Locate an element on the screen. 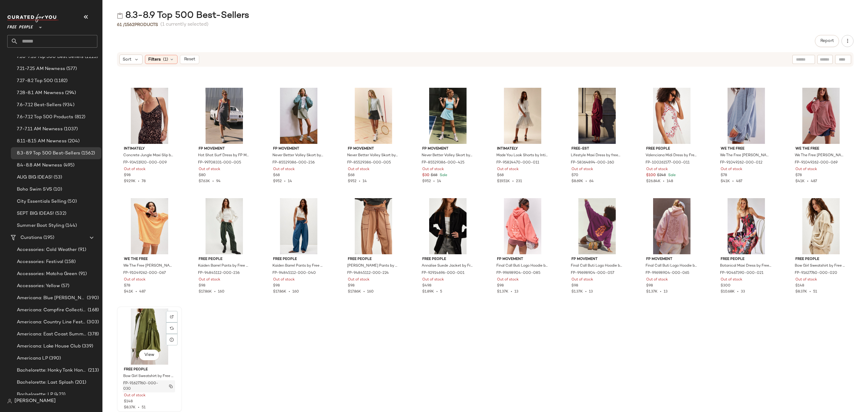  span: $98 is located at coordinates (351, 286).